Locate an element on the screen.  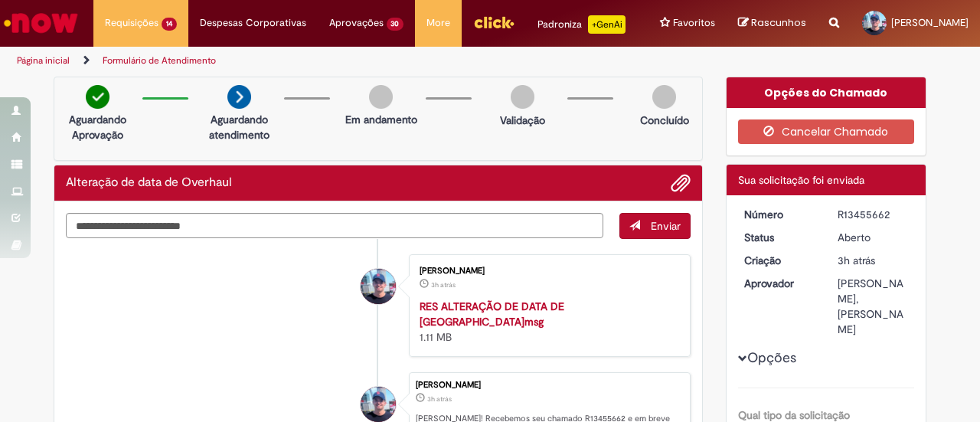
span: Rascunhos is located at coordinates (779, 22).